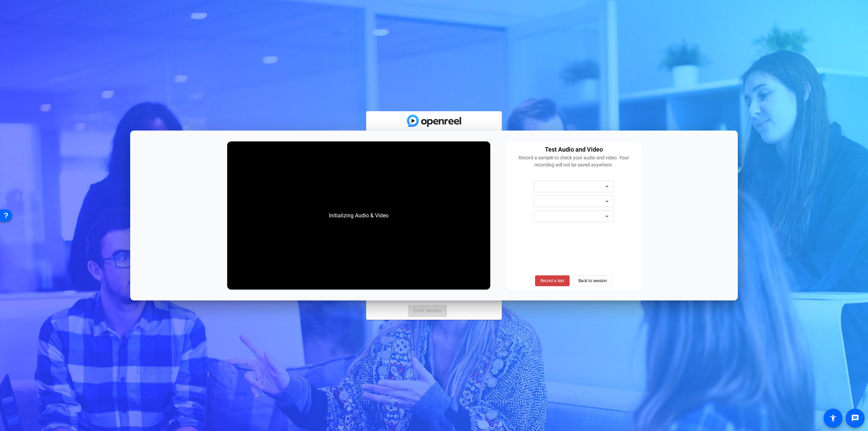 This screenshot has width=868, height=431. What do you see at coordinates (593, 281) in the screenshot?
I see `button: Back to session` at bounding box center [593, 281].